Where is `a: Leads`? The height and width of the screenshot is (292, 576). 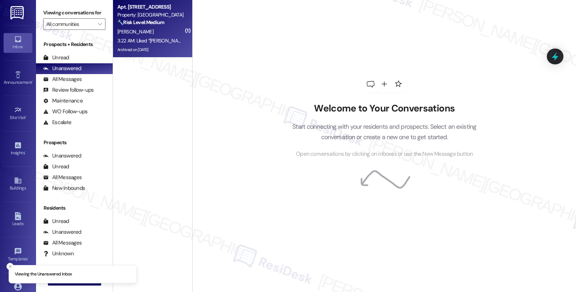
a: Leads is located at coordinates (18, 220).